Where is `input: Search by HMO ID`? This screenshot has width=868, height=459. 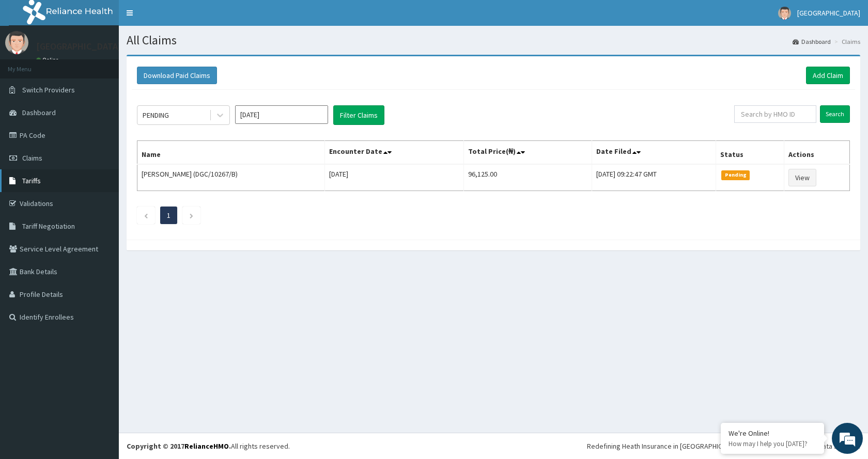 input: Search by HMO ID is located at coordinates (775, 114).